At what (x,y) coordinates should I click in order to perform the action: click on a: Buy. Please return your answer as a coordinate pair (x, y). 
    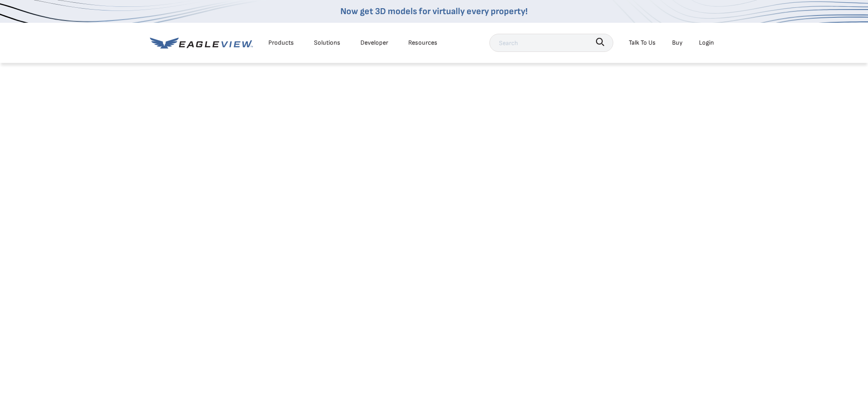
    Looking at the image, I should click on (677, 43).